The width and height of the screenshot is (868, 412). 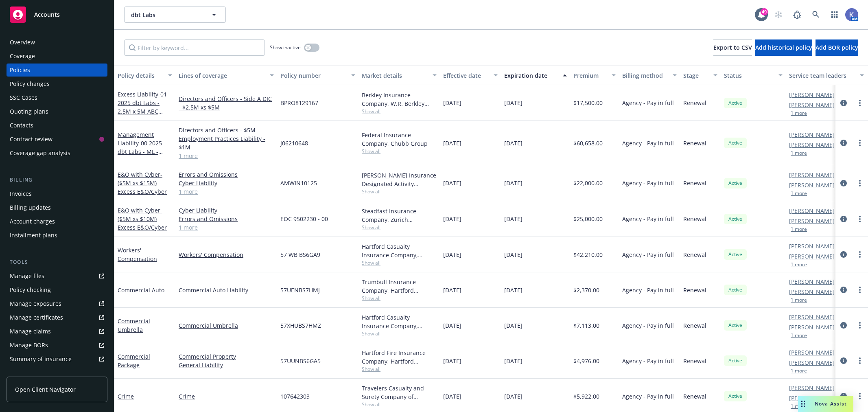 I want to click on span: $5,922.00, so click(x=586, y=396).